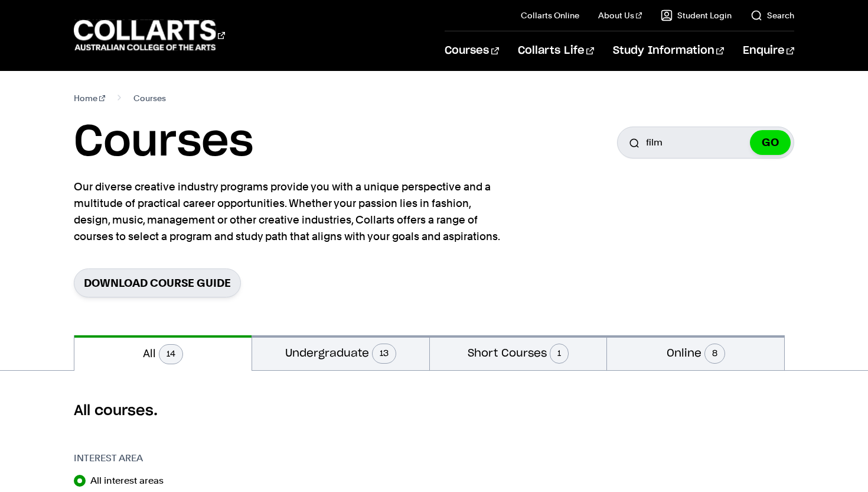 The height and width of the screenshot is (492, 868). What do you see at coordinates (550, 15) in the screenshot?
I see `a: Collarts Online` at bounding box center [550, 15].